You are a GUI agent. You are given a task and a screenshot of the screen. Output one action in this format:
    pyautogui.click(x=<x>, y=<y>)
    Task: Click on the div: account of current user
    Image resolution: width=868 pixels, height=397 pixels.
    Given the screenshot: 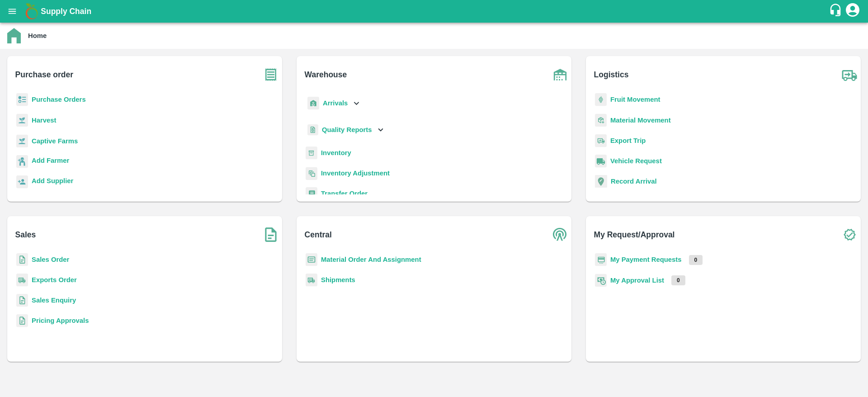 What is the action you would take?
    pyautogui.click(x=853, y=11)
    